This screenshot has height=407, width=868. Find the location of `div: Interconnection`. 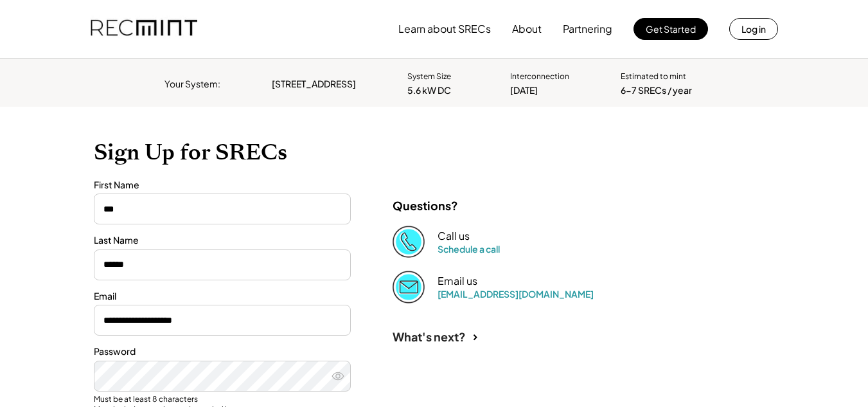

div: Interconnection is located at coordinates (539, 76).